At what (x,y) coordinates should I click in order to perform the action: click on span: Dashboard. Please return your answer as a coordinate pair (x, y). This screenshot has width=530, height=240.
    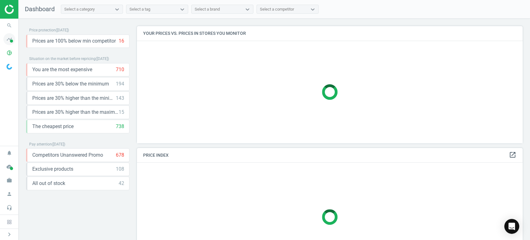
    Looking at the image, I should click on (40, 9).